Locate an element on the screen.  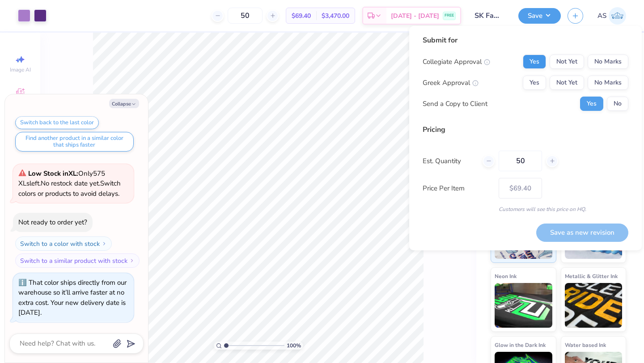
strong: Low Stock in XL : is located at coordinates (53, 174).